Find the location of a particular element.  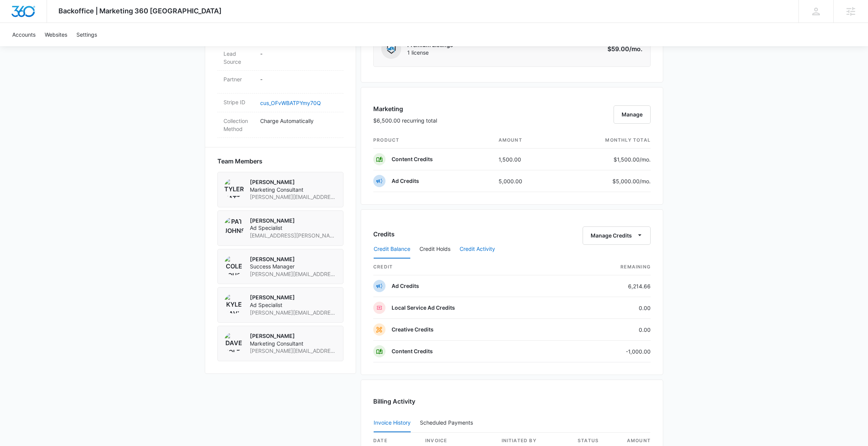

th: amount is located at coordinates (524, 140).